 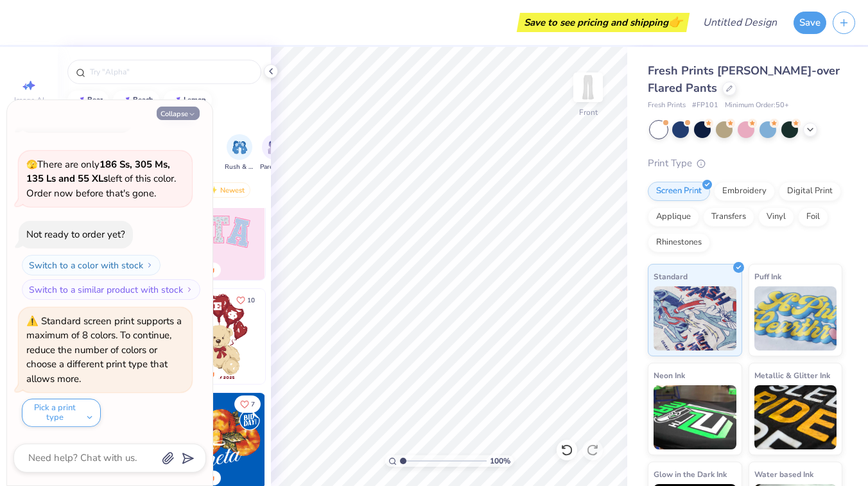 I want to click on div: Embroidery, so click(x=744, y=191).